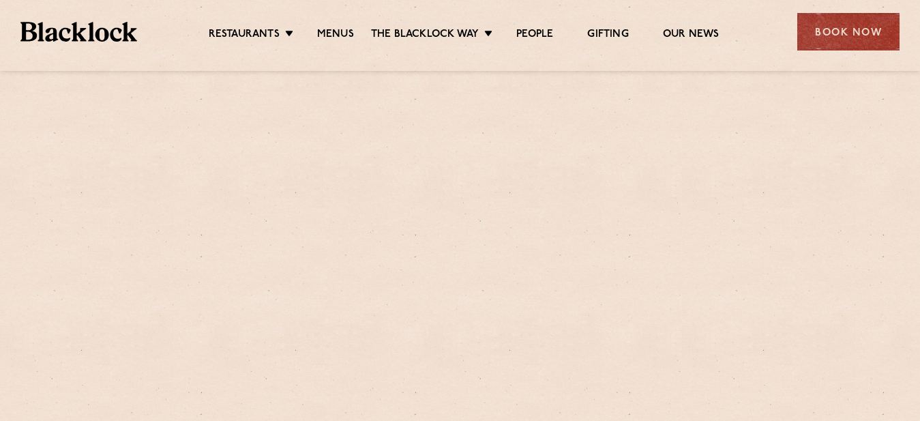  I want to click on a: Our News, so click(691, 35).